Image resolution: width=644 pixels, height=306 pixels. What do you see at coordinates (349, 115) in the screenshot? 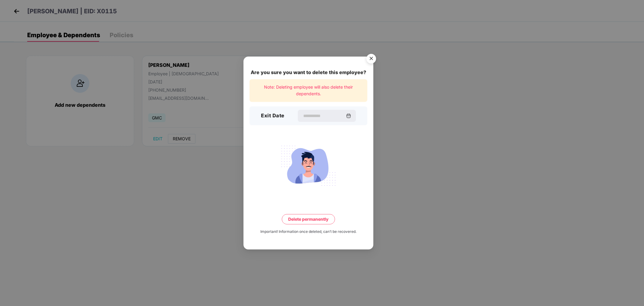
I see `img: svg+xml;base64,PHN2ZyBpZD0iQ2FsZW5kYXItMzJ4MzIiIHhtbG5zPSJodHRwOi8vd3d3LnczLm9yZy8yMDAwL3N2ZyIgd2...` at bounding box center [349, 115].